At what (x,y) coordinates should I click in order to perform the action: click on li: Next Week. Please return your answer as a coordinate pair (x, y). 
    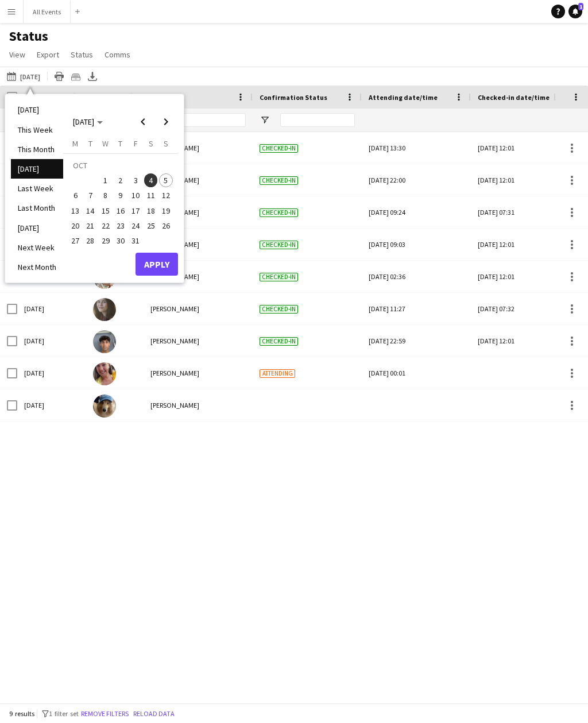
    Looking at the image, I should click on (37, 247).